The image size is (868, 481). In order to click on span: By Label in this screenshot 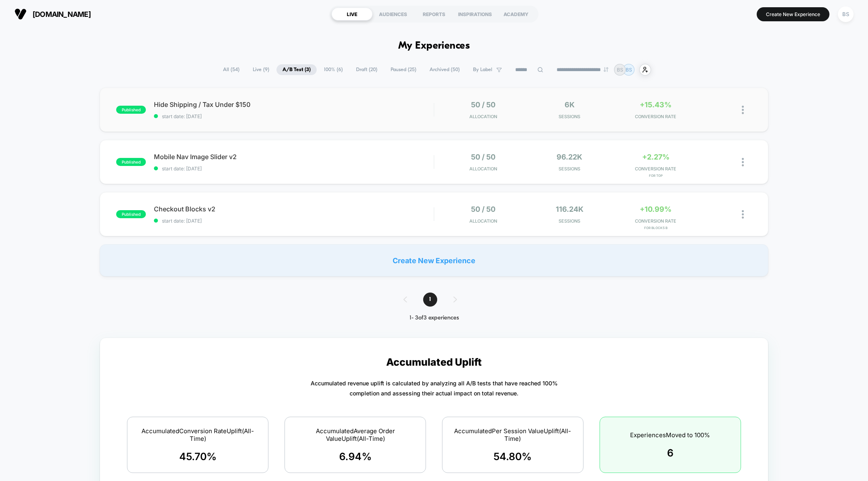, I will do `click(483, 70)`.